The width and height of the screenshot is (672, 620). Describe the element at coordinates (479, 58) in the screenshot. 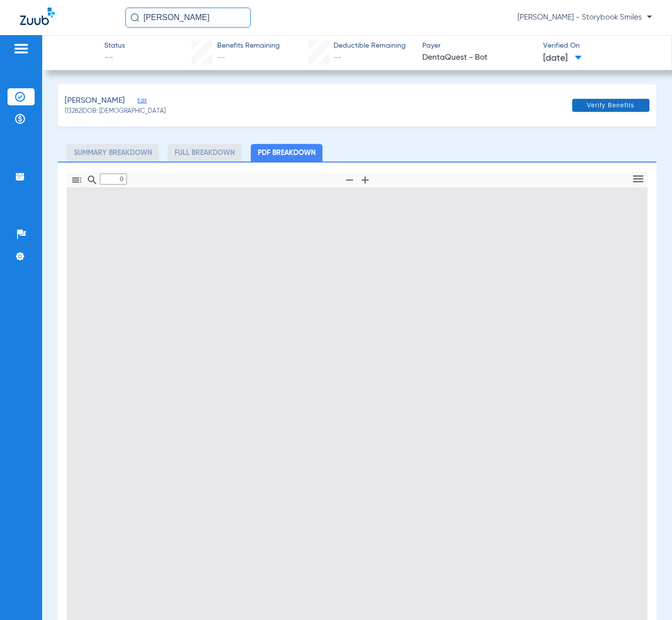

I see `span: DentaQuest - Bot` at that location.